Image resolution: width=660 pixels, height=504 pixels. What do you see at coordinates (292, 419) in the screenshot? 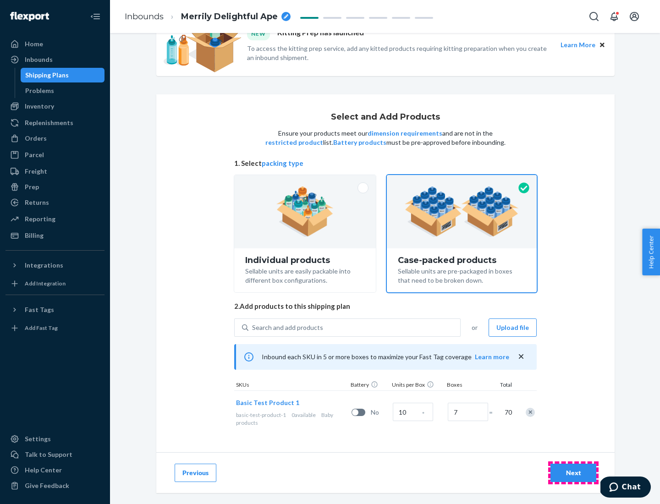
I see `div: Baby products` at bounding box center [292, 419].